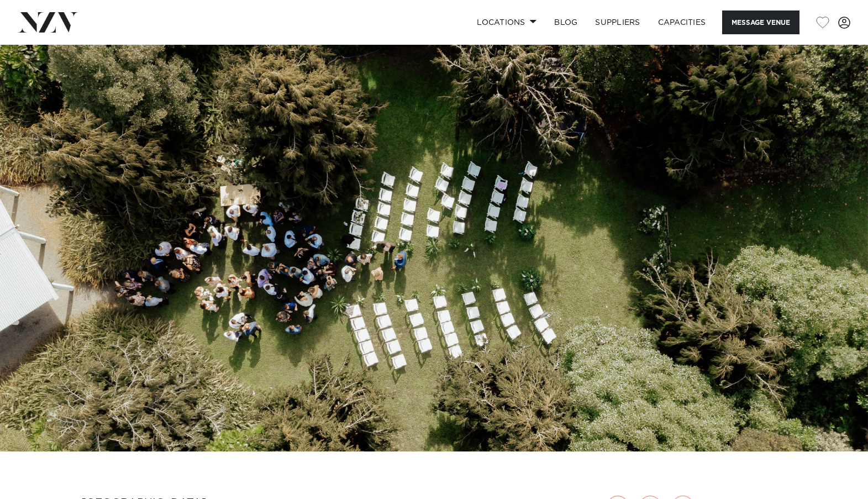 This screenshot has height=499, width=868. What do you see at coordinates (618, 22) in the screenshot?
I see `a: SUPPLIERS` at bounding box center [618, 22].